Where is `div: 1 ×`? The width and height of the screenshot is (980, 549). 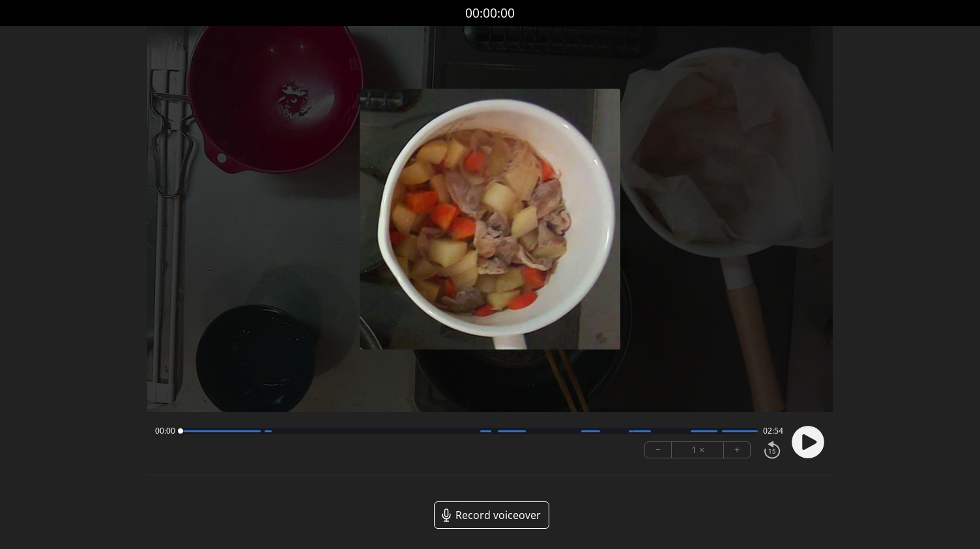 div: 1 × is located at coordinates (698, 450).